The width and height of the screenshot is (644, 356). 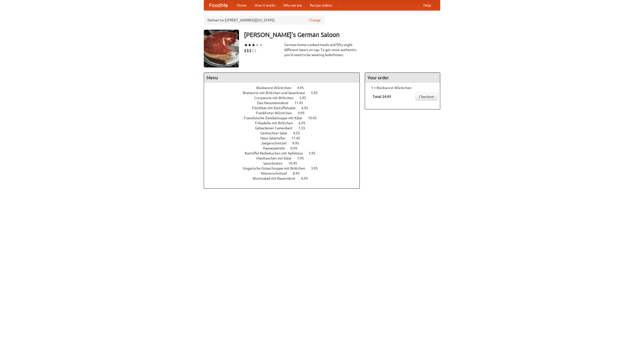 I want to click on span: Currywurst mit Brötchen, so click(x=276, y=98).